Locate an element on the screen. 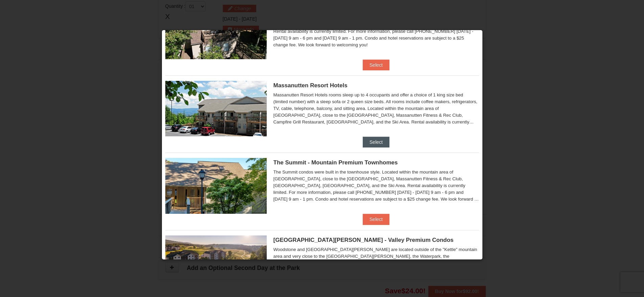 This screenshot has width=644, height=297. div: Massanutten Resort Hotels rooms sleep up to 4 occupants and offer a choice of 1 king size bed (li... is located at coordinates (377, 108).